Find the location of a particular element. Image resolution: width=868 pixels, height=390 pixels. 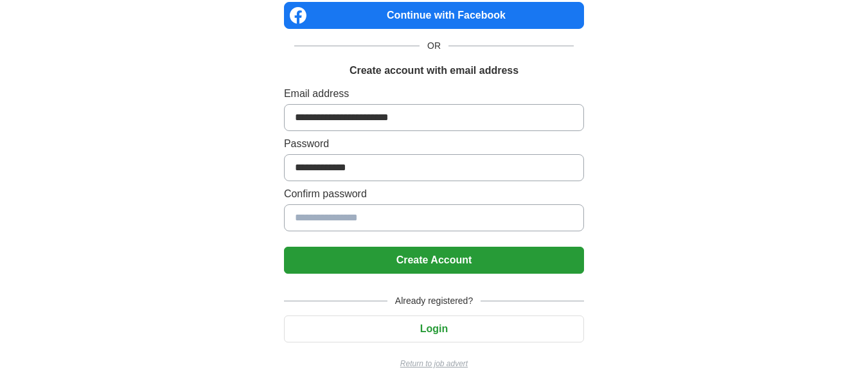

span: OR is located at coordinates (433, 46).